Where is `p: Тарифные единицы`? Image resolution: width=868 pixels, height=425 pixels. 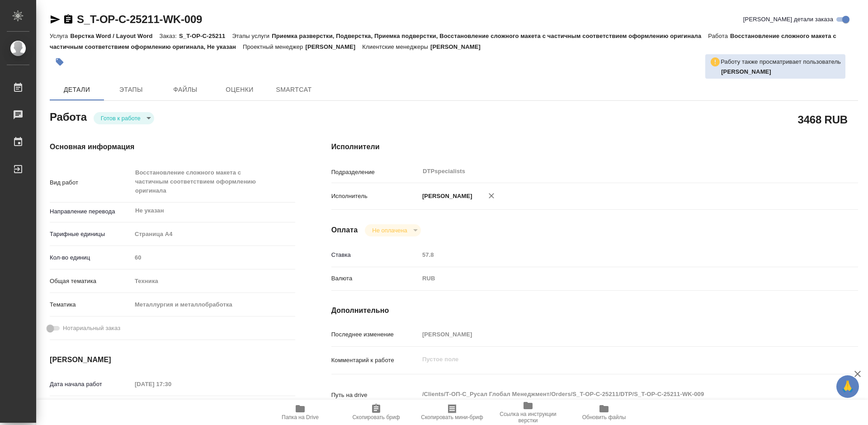 p: Тарифные единицы is located at coordinates (90, 234).